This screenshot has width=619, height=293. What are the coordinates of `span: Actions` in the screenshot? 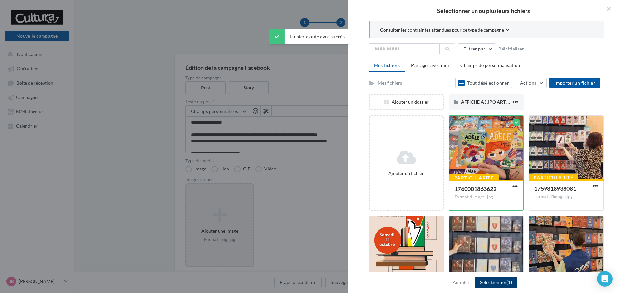 It's located at (528, 83).